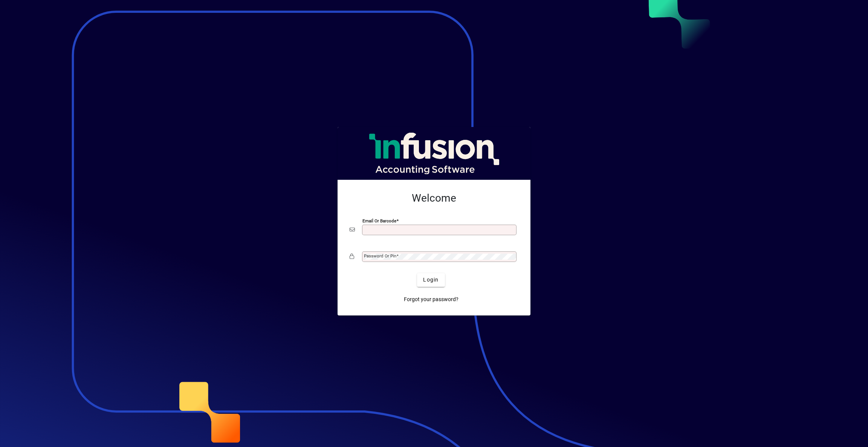 This screenshot has height=447, width=868. What do you see at coordinates (380, 256) in the screenshot?
I see `mat-label: Password or Pin` at bounding box center [380, 256].